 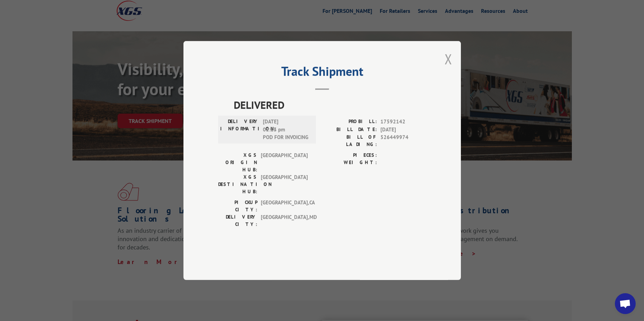 I want to click on h2: Track Shipment, so click(x=322, y=73).